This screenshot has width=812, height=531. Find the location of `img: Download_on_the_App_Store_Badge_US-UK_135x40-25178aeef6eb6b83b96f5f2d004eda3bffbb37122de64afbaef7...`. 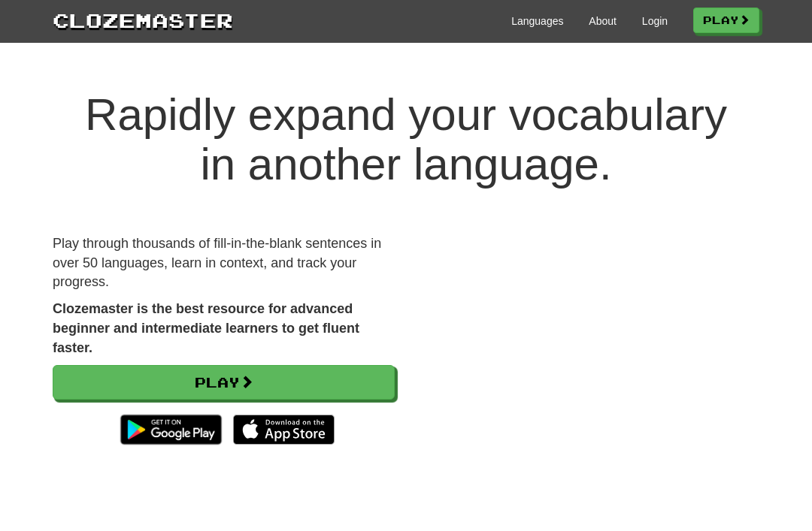

img: Download_on_the_App_Store_Badge_US-UK_135x40-25178aeef6eb6b83b96f5f2d004eda3bffbb37122de64afbaef7... is located at coordinates (283, 430).